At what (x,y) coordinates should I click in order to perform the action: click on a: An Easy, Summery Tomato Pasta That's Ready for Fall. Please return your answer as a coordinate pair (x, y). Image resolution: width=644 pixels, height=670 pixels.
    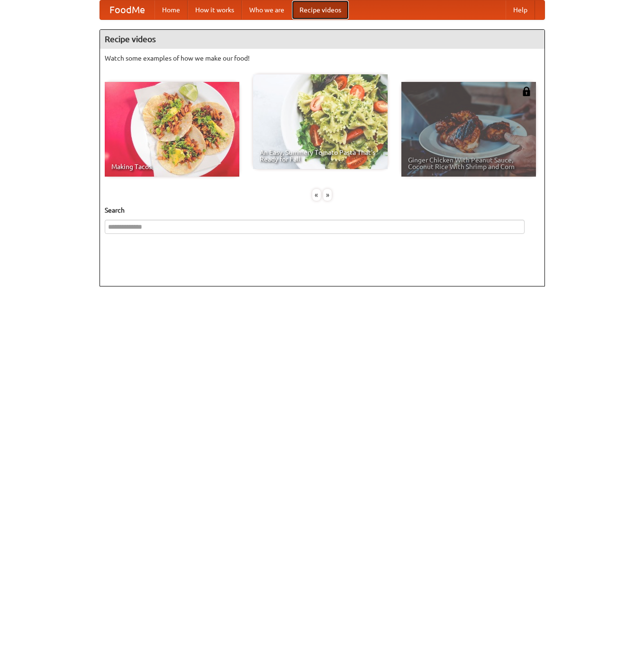
    Looking at the image, I should click on (320, 121).